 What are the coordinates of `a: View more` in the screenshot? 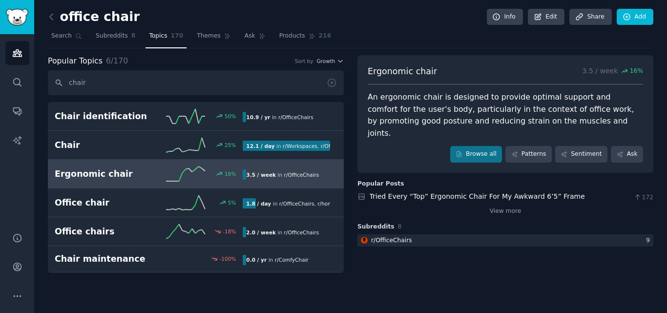 It's located at (505, 211).